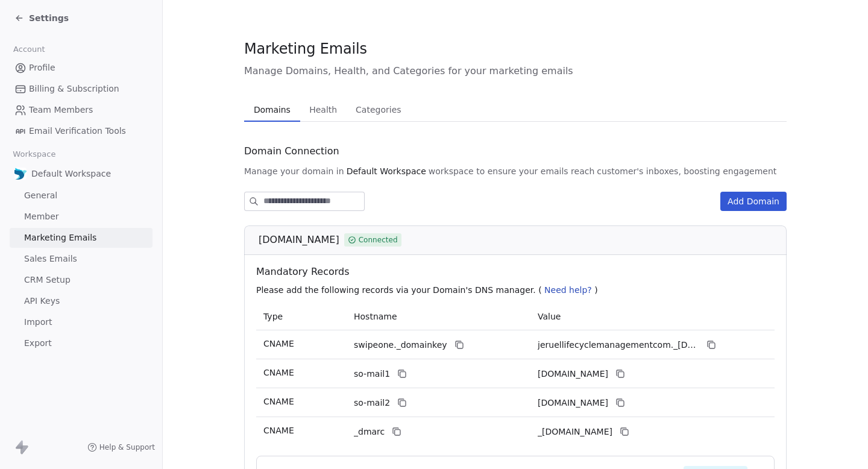 The width and height of the screenshot is (868, 469). Describe the element at coordinates (81, 343) in the screenshot. I see `a: Export` at that location.